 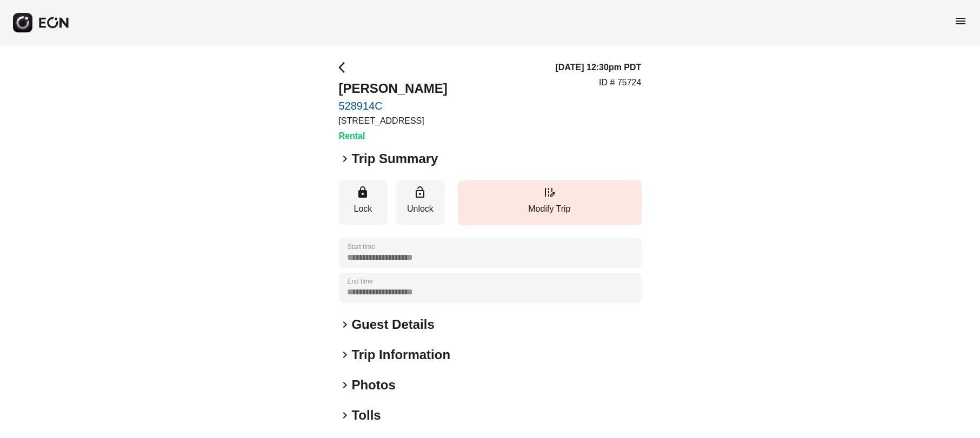 I want to click on h2: Photos, so click(x=373, y=385).